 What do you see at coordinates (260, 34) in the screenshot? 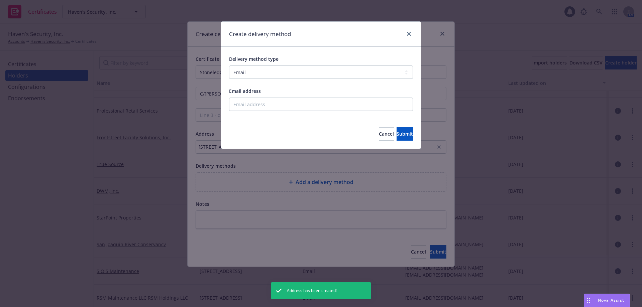
I see `h1: Create delivery method` at bounding box center [260, 34].